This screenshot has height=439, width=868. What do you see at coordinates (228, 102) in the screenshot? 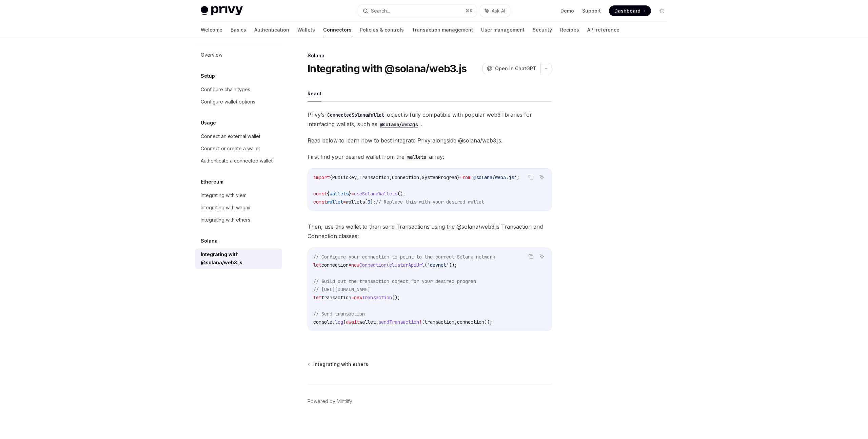
I see `div: Configure wallet options` at bounding box center [228, 102].